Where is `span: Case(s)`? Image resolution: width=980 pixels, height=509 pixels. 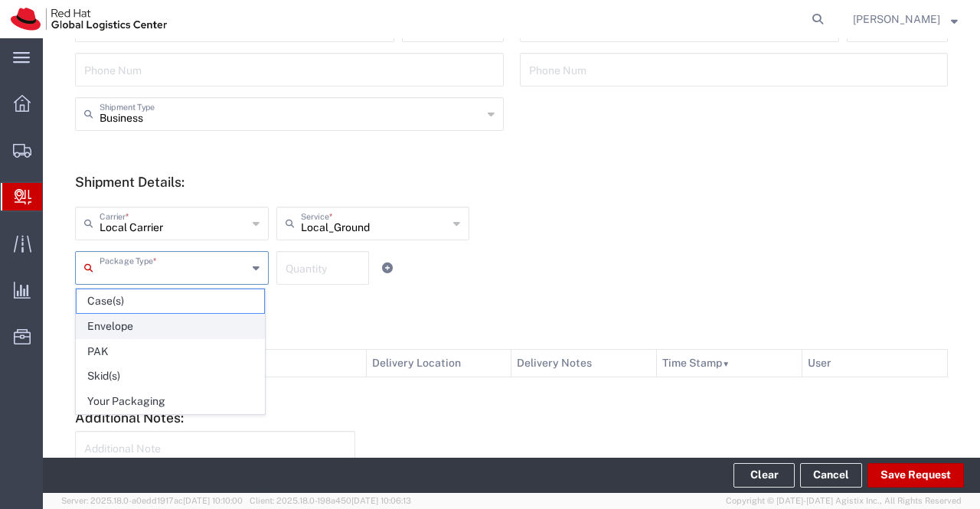
span: Case(s) is located at coordinates (170, 301).